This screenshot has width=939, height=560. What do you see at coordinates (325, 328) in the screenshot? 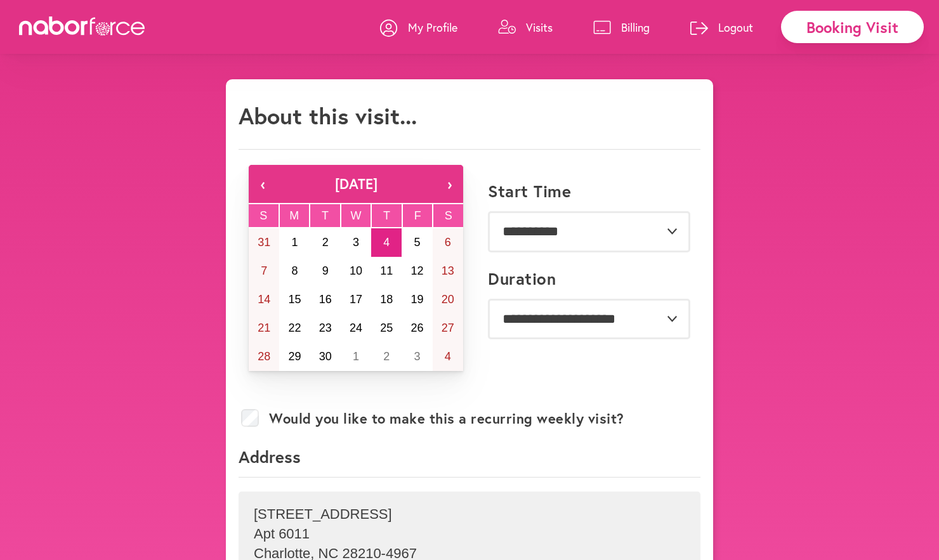
I see `button: September 23, 2025` at bounding box center [325, 328].